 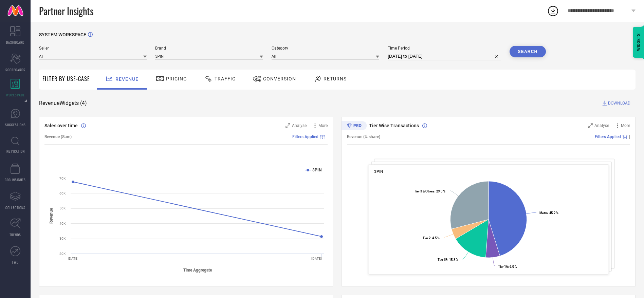 What do you see at coordinates (15, 70) in the screenshot?
I see `span: SCORECARDS` at bounding box center [15, 70].